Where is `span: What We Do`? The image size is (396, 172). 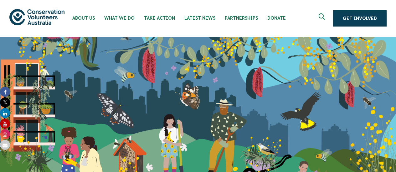
span: What We Do is located at coordinates (119, 18).